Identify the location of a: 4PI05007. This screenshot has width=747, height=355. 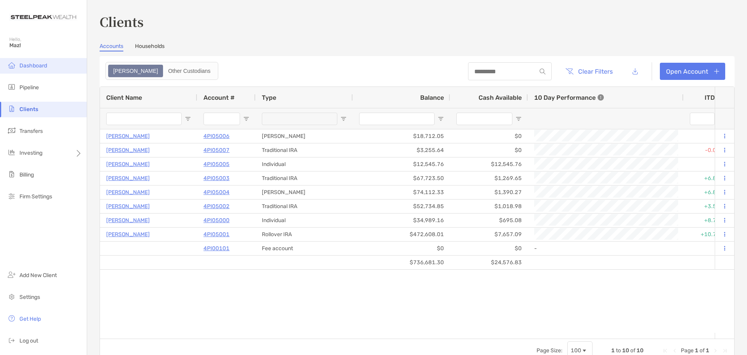
(216, 150).